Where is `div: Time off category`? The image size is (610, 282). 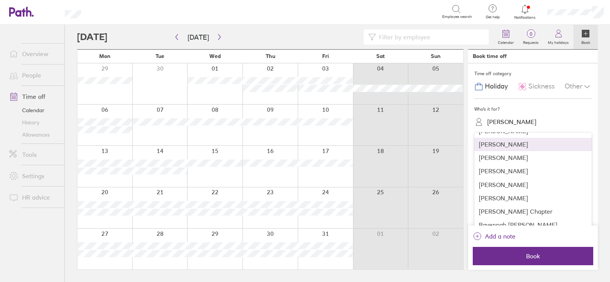 div: Time off category is located at coordinates (533, 74).